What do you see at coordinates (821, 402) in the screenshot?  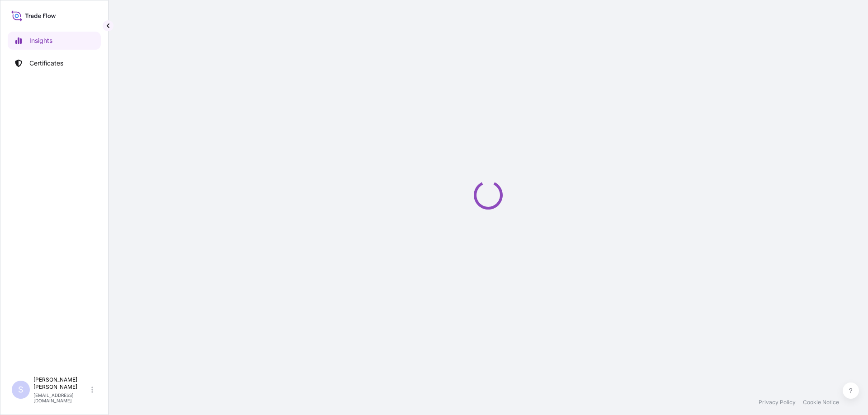 I see `a: Cookie Notice` at bounding box center [821, 402].